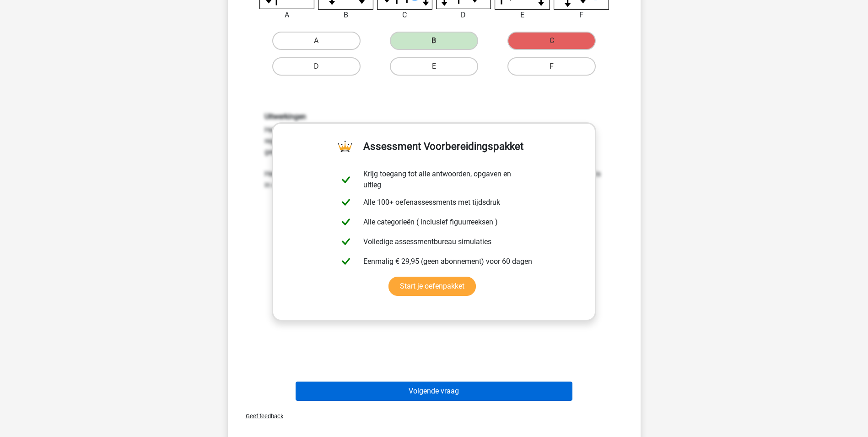 The image size is (868, 437). Describe the element at coordinates (522, 15) in the screenshot. I see `div: E` at that location.